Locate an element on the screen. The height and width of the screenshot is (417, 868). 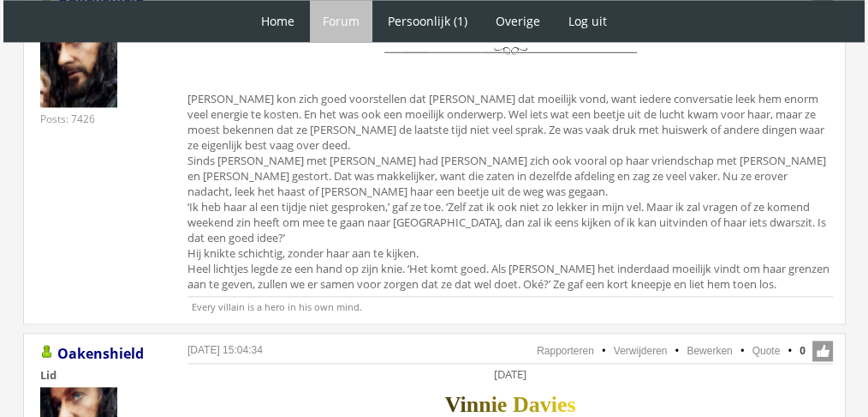
img: Oakenshield is located at coordinates (79, 69).